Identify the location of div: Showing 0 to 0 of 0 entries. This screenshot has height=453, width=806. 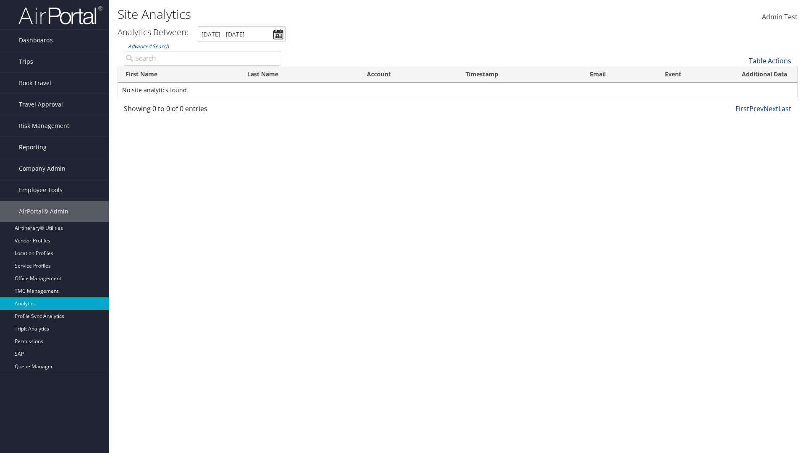
(202, 111).